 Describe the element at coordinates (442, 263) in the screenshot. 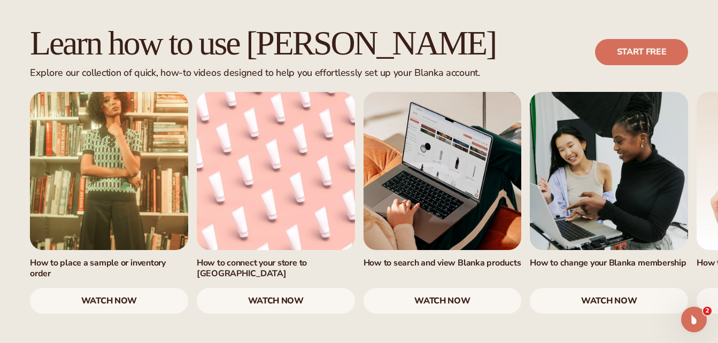

I see `h3: How to search and view Blanka products` at that location.